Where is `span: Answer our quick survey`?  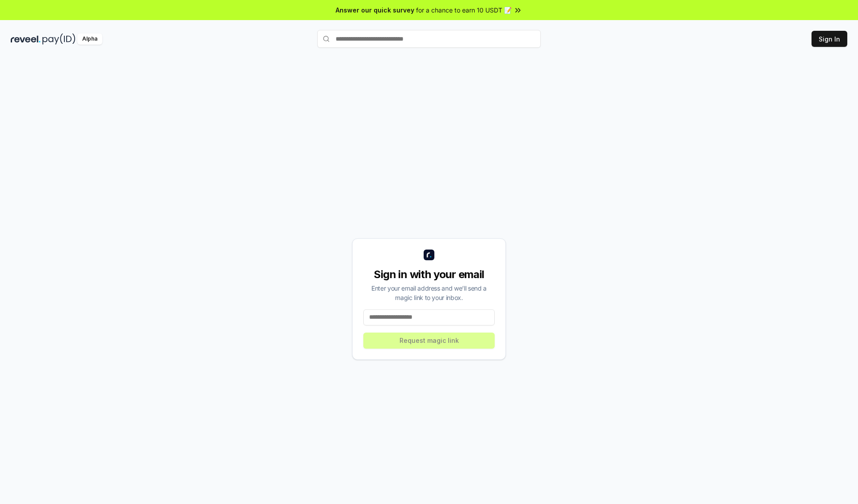 span: Answer our quick survey is located at coordinates (375, 10).